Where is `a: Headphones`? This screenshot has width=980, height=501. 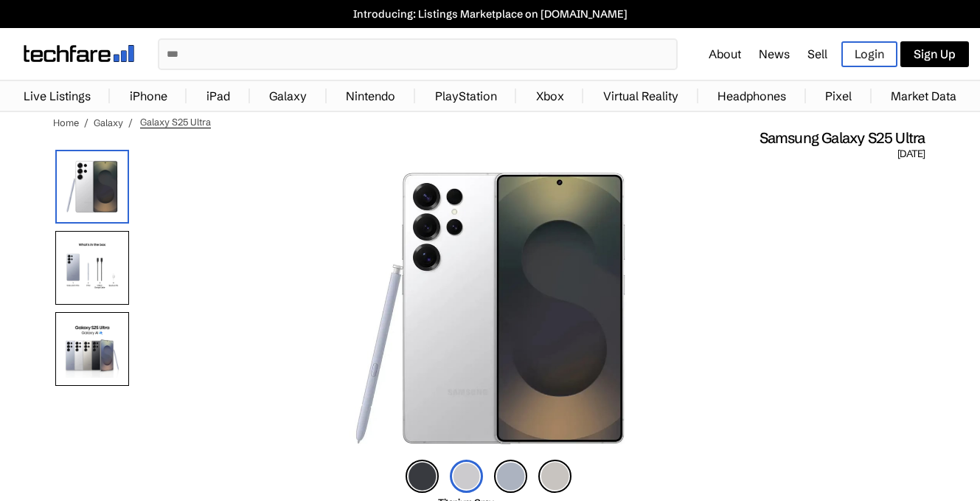 a: Headphones is located at coordinates (751, 96).